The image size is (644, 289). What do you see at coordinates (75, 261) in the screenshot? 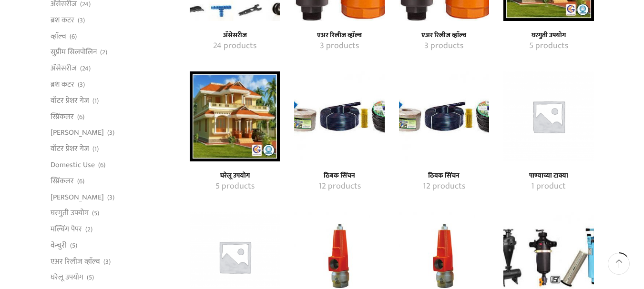
I see `a: एअर रिलीज व्हाॅल्व` at bounding box center [75, 261].